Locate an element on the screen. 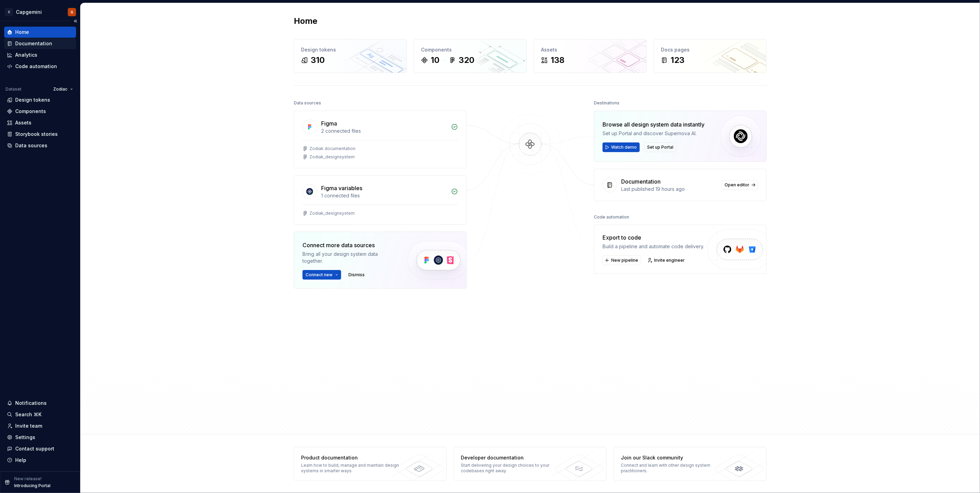 This screenshot has width=980, height=493. a: Components10320 is located at coordinates (470, 56).